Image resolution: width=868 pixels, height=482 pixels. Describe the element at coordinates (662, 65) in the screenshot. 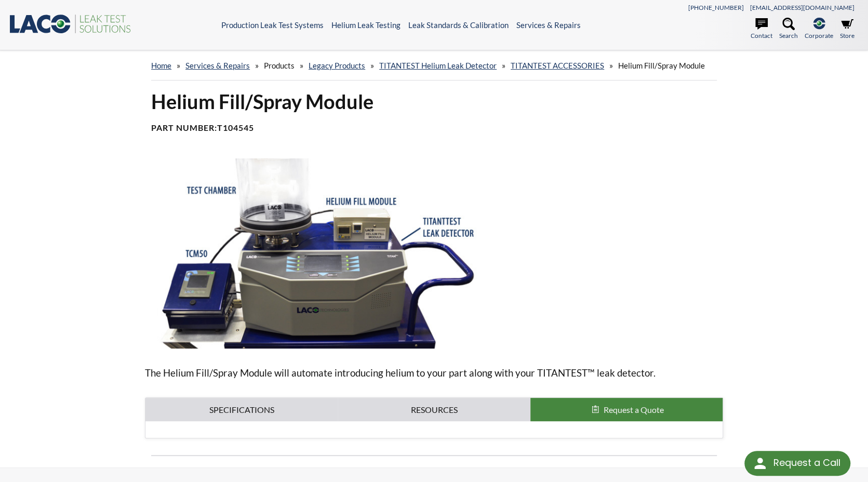

I see `span: Helium Fill/Spray Module` at that location.